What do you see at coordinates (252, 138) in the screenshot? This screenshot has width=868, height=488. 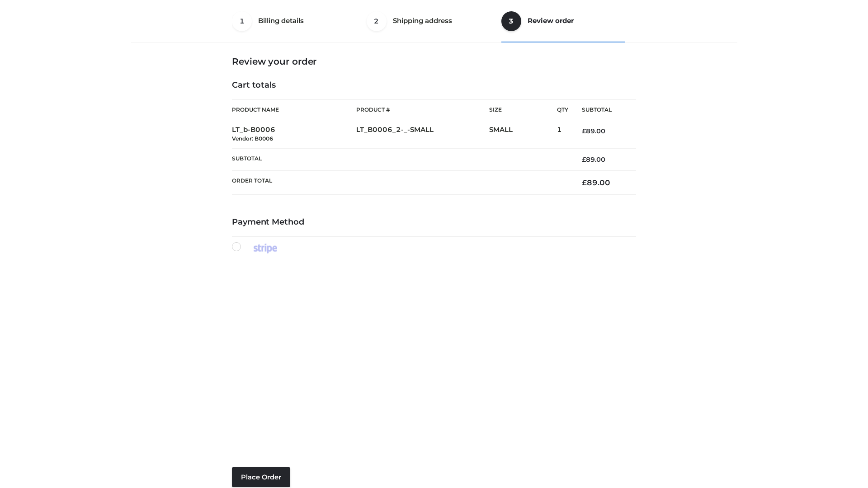 I see `small: Vendor: B0006` at bounding box center [252, 138].